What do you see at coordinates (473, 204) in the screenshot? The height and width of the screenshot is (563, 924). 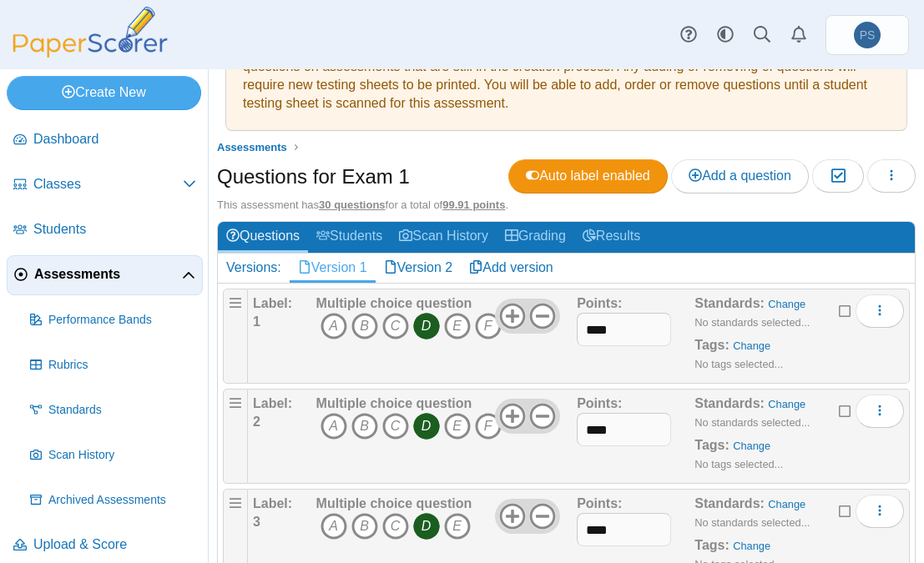 I see `u: 99.91 points` at bounding box center [473, 204].